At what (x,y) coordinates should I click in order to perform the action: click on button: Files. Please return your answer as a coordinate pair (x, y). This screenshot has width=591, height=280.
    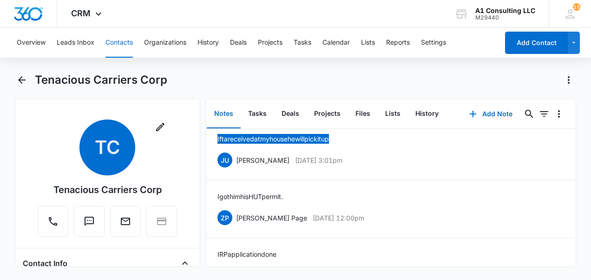
    Looking at the image, I should click on (363, 114).